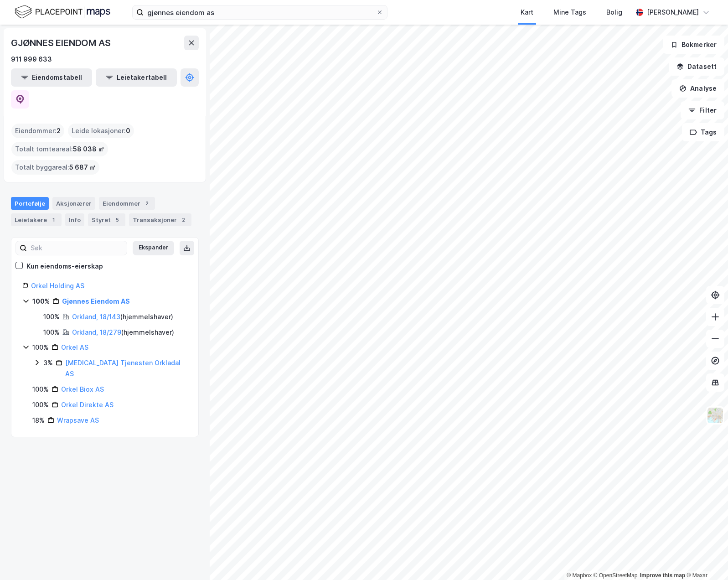  I want to click on span: 5 687 ㎡, so click(82, 167).